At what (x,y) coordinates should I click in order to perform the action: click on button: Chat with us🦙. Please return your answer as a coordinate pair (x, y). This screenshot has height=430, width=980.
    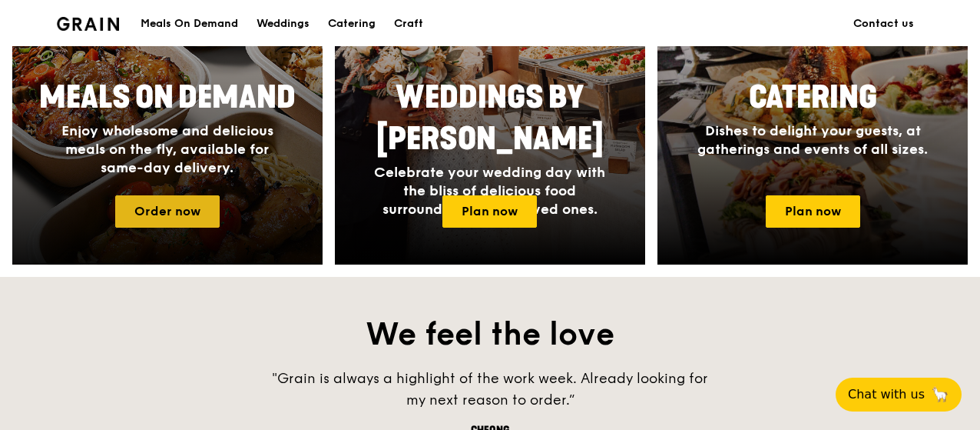
    Looking at the image, I should click on (899, 394).